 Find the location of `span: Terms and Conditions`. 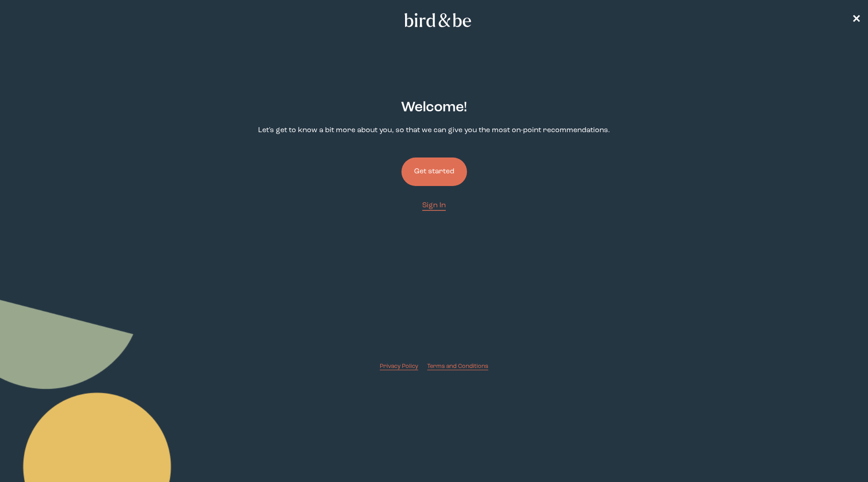

span: Terms and Conditions is located at coordinates (457, 366).